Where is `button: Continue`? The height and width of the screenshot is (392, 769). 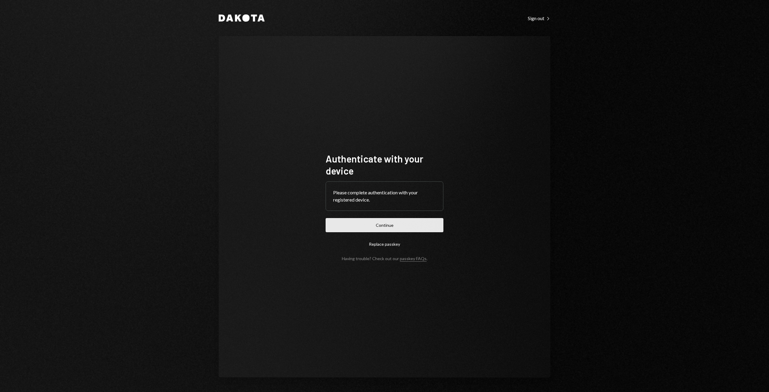 button: Continue is located at coordinates (385, 225).